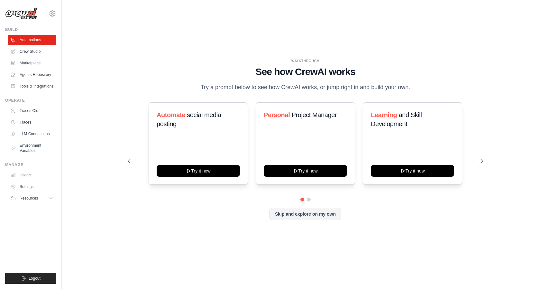  I want to click on a: Marketplace, so click(32, 63).